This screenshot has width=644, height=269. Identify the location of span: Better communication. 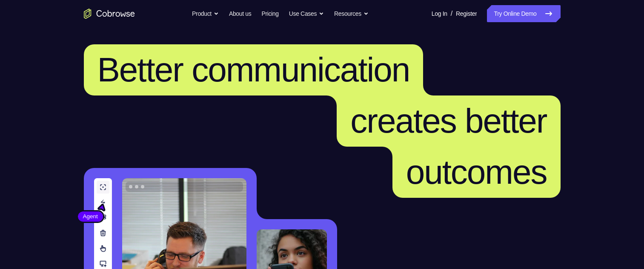
(254, 69).